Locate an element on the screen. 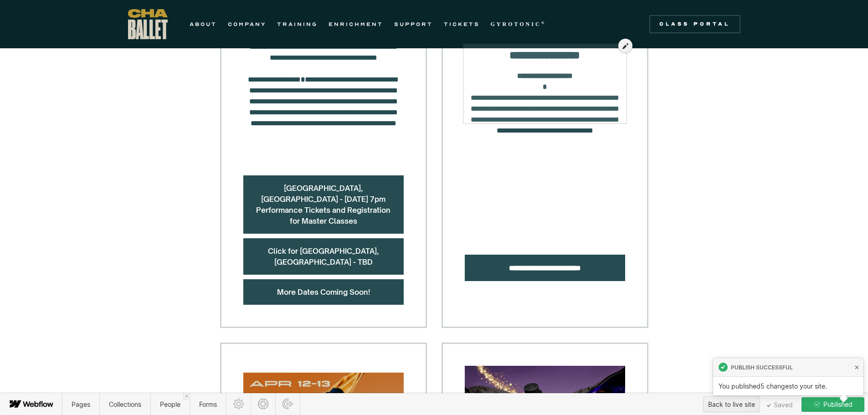 The image size is (868, 415). div: Back to live site is located at coordinates (732, 404).